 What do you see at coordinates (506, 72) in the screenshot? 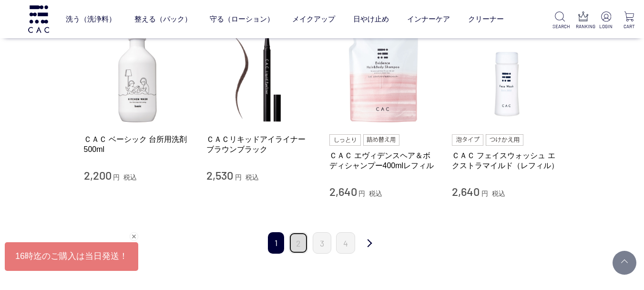
I see `img: ＣＡＣ フェイスウォッシュ エクストラマイルド（レフィル）` at bounding box center [506, 72].